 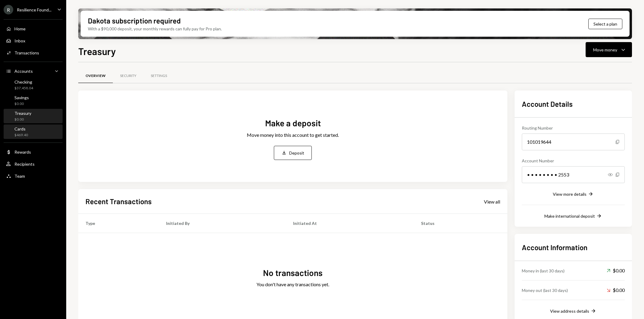 What do you see at coordinates (33, 85) in the screenshot?
I see `a: Checking$37,458.04` at bounding box center [33, 85].